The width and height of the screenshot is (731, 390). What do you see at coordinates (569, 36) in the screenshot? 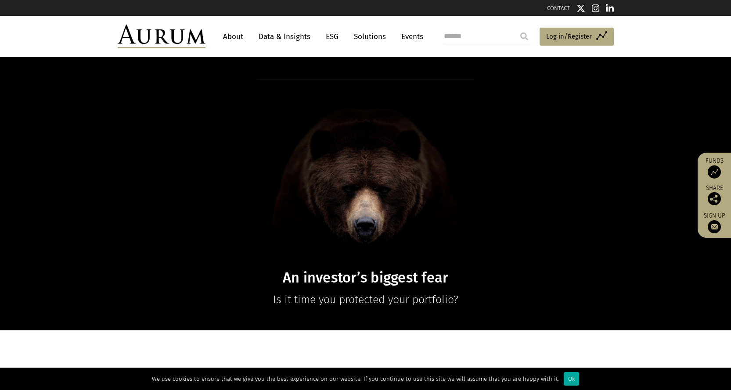
I see `span: Log in/Register` at bounding box center [569, 36].